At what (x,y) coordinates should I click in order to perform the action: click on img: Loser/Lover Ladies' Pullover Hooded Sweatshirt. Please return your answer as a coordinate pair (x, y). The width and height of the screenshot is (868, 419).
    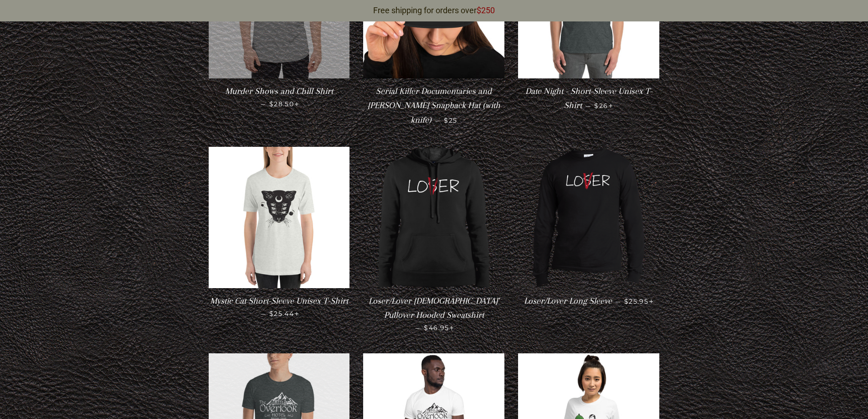
    Looking at the image, I should click on (434, 218).